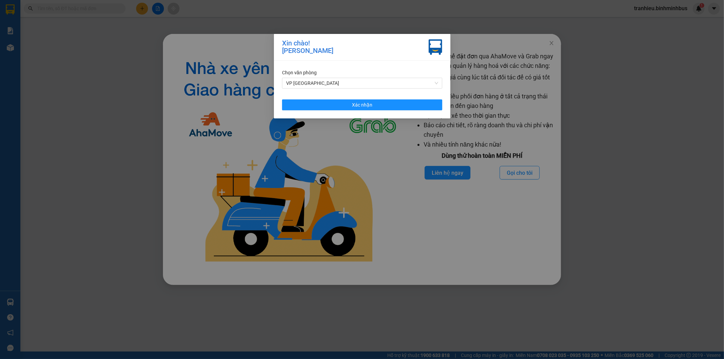 This screenshot has width=724, height=359. I want to click on img: vxr-icon, so click(436, 47).